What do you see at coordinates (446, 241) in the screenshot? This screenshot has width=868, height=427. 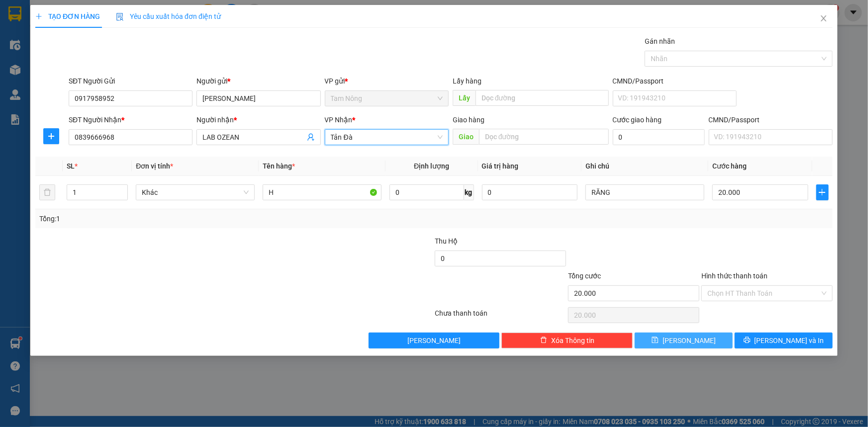 I see `span: Thu Hộ` at bounding box center [446, 241].